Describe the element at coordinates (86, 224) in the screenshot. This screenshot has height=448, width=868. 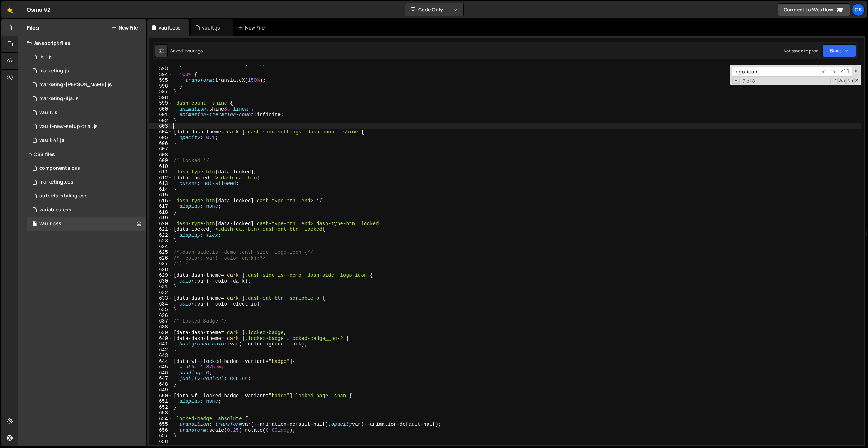
I see `div: 16596/45153.css` at that location.